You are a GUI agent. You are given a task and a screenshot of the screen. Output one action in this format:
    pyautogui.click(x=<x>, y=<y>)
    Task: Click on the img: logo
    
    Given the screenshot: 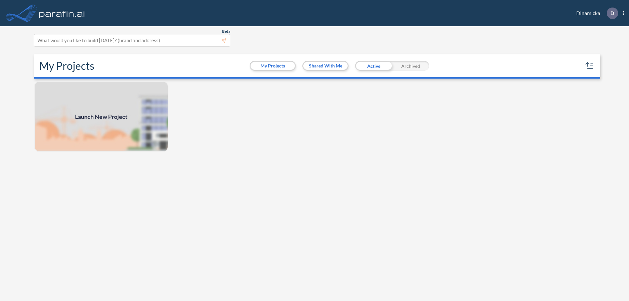 What is the action you would take?
    pyautogui.click(x=62, y=13)
    